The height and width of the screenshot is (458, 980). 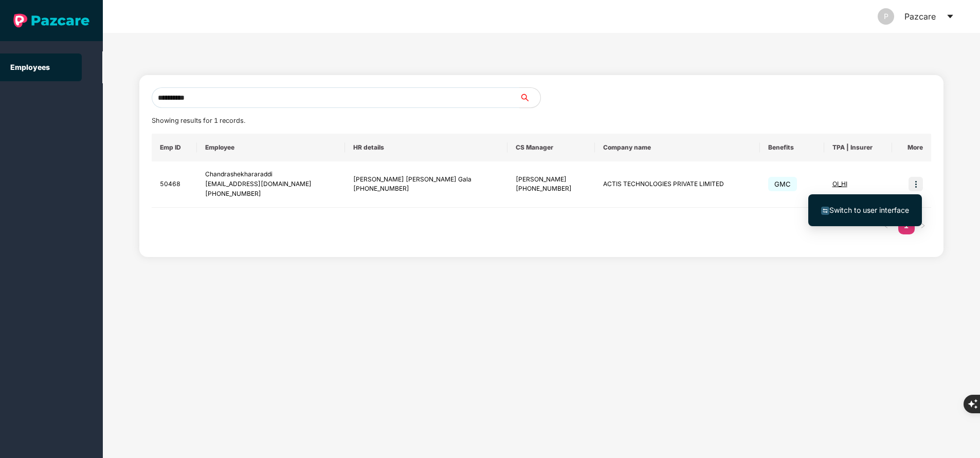 I want to click on li: Next Page, so click(x=922, y=227).